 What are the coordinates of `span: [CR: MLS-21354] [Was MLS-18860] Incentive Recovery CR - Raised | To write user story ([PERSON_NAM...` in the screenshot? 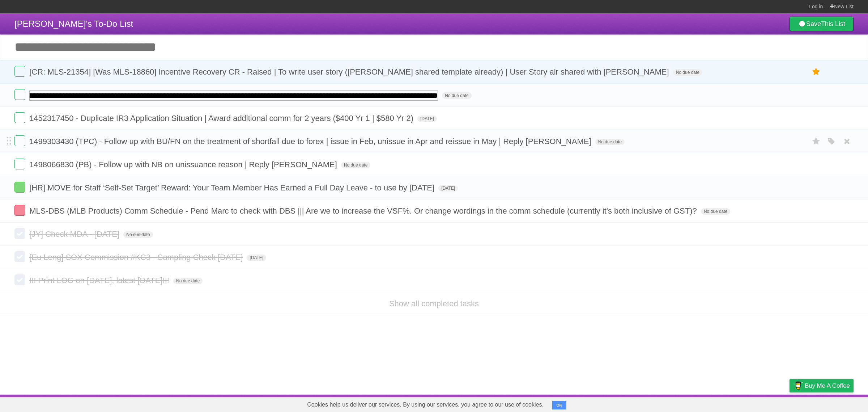 It's located at (350, 71).